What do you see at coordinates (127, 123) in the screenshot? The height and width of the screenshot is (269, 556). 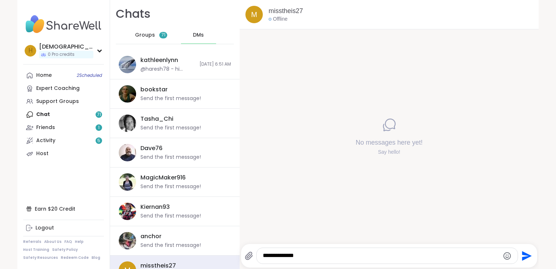 I see `img: https://sharewell-space-live.sfo3.digitaloceanspaces.com/user-generated/d44ce118-e614-49f3-90b3-4...` at bounding box center [127, 123].